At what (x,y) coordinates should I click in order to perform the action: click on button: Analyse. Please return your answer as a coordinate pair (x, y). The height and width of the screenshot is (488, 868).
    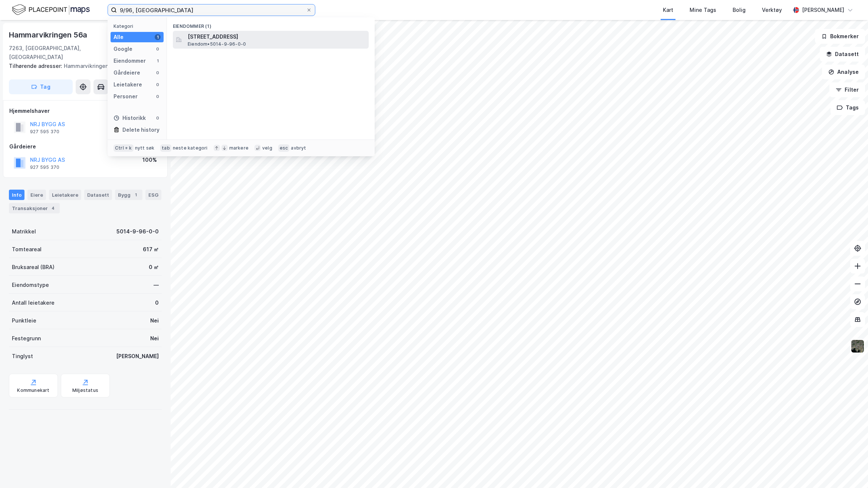
    Looking at the image, I should click on (844, 72).